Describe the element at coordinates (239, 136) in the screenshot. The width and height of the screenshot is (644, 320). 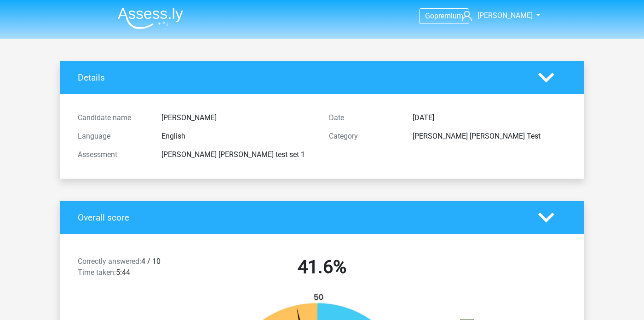
I see `div: English` at that location.